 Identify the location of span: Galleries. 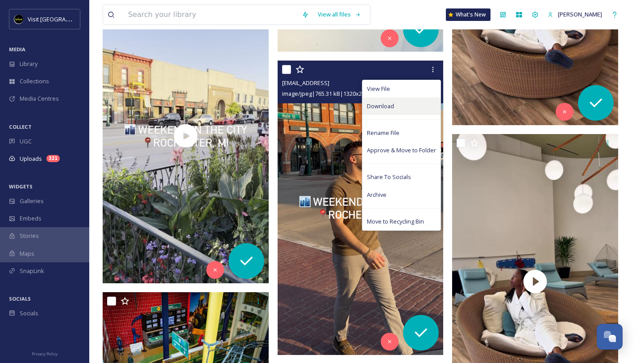
(32, 201).